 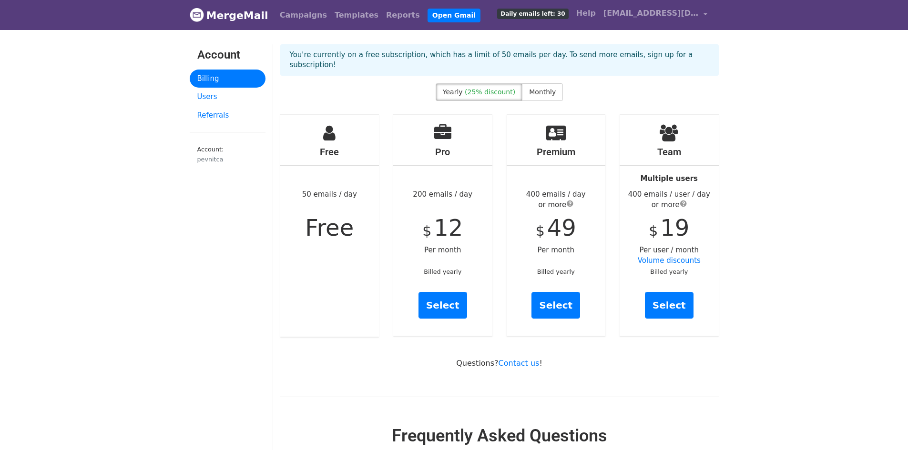 I want to click on a: Billing, so click(x=227, y=79).